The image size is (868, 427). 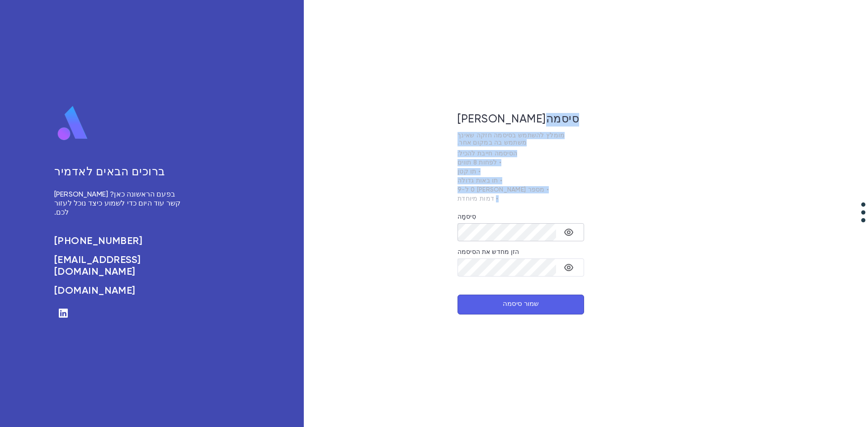 I want to click on font: ברוכים הבאים לאדמיר, so click(x=109, y=172).